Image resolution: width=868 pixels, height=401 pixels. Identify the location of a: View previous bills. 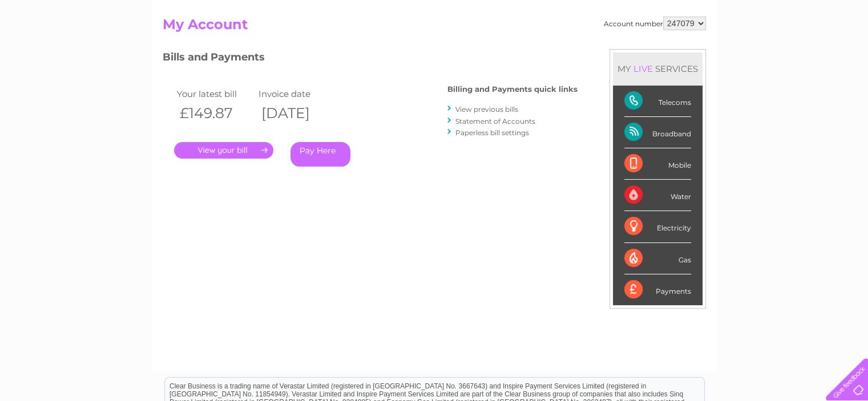
(487, 109).